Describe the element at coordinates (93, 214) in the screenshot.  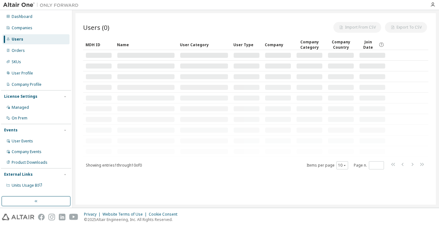
I see `div: Privacy` at that location.